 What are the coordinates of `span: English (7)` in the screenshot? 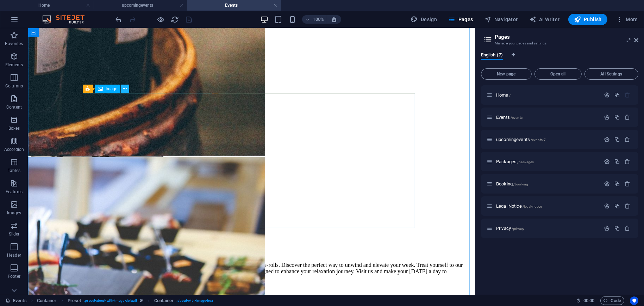 It's located at (492, 56).